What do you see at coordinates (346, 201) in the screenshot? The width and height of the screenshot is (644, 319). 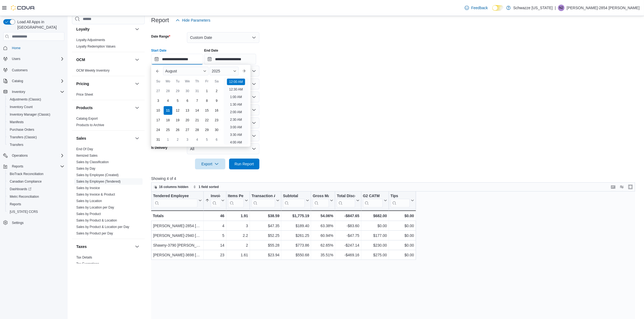 I see `div: Total Discount` at bounding box center [346, 201].